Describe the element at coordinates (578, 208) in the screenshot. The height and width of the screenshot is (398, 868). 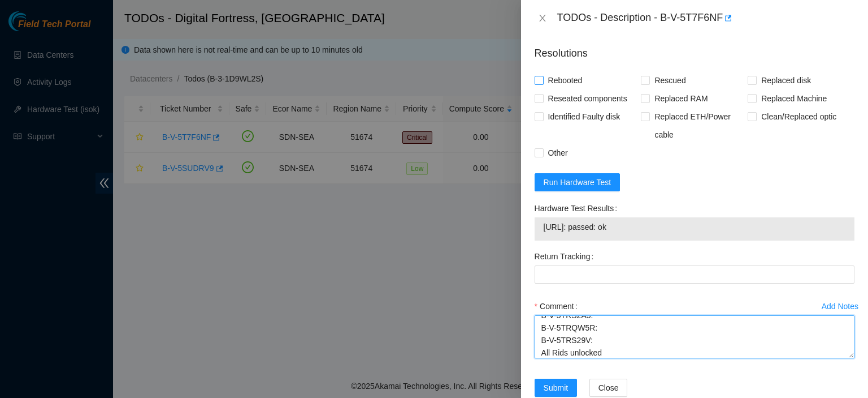
I see `label: Hardware Test Results` at that location.